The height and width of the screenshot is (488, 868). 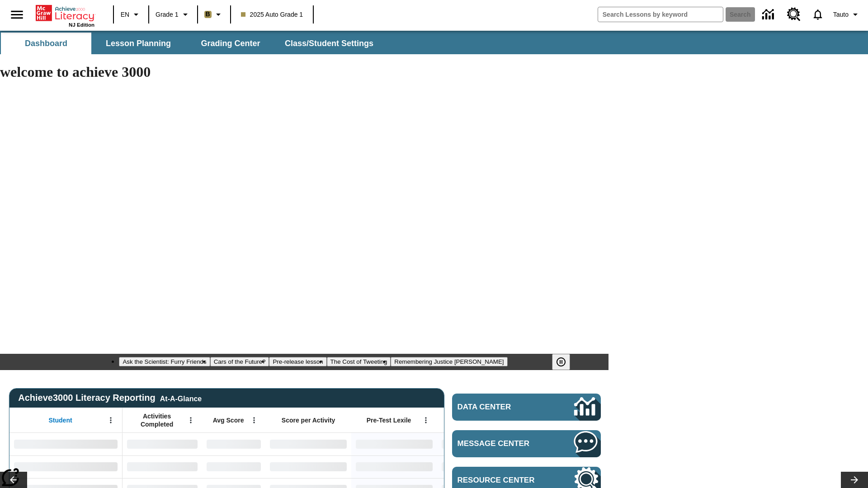 I want to click on button: Lesson Planning, so click(x=139, y=43).